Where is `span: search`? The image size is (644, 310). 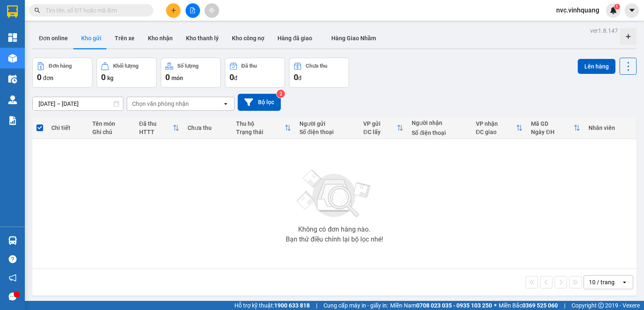
span: search is located at coordinates (37, 10).